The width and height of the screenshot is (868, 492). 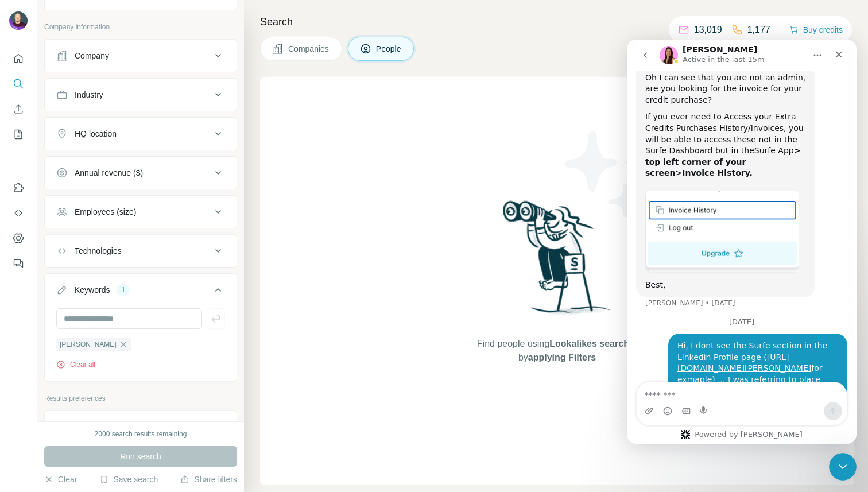 What do you see at coordinates (18, 188) in the screenshot?
I see `button: Use Surfe on LinkedIn` at bounding box center [18, 188].